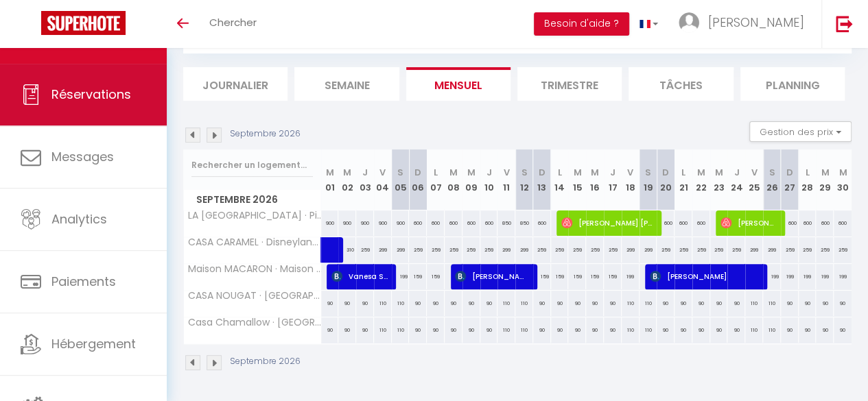  What do you see at coordinates (524, 223) in the screenshot?
I see `div: 850` at bounding box center [524, 223].